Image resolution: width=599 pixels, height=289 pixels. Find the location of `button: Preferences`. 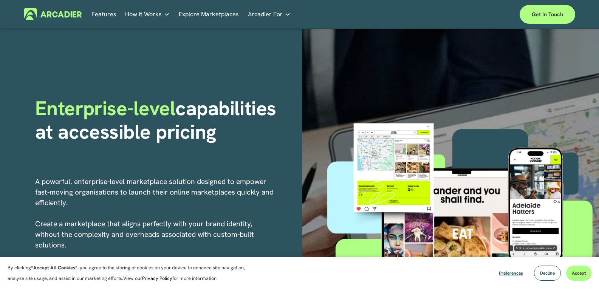

button: Preferences is located at coordinates (511, 273).